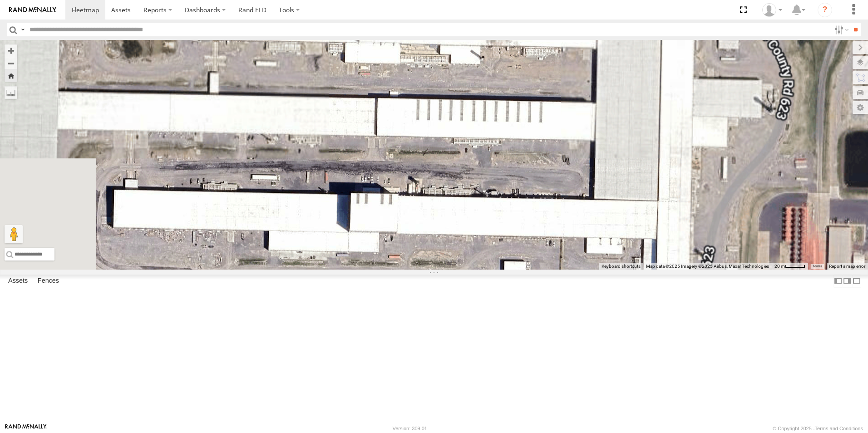 The height and width of the screenshot is (433, 868). What do you see at coordinates (23, 30) in the screenshot?
I see `label: Search Query` at bounding box center [23, 30].